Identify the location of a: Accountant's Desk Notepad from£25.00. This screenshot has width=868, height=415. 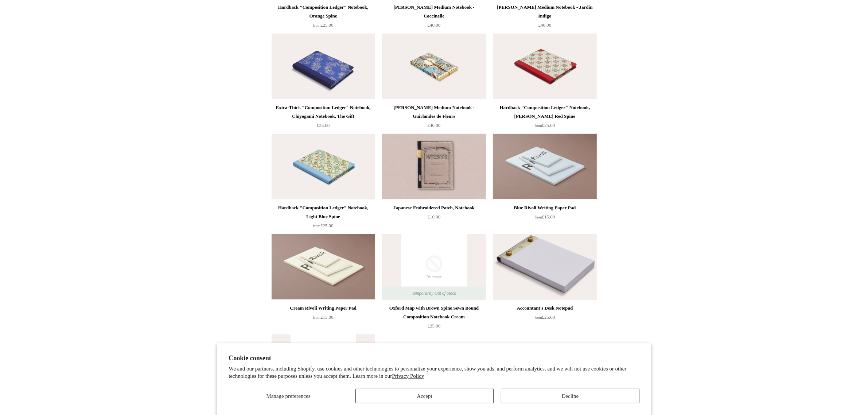
(545, 319).